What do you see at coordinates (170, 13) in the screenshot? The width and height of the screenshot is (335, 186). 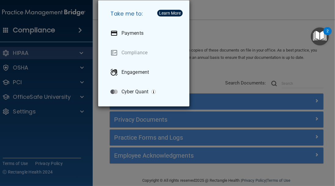 I see `button: Learn More` at bounding box center [170, 13].